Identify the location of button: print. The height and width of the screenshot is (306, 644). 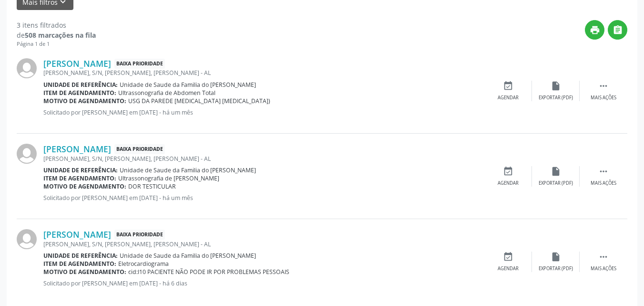
(595, 29).